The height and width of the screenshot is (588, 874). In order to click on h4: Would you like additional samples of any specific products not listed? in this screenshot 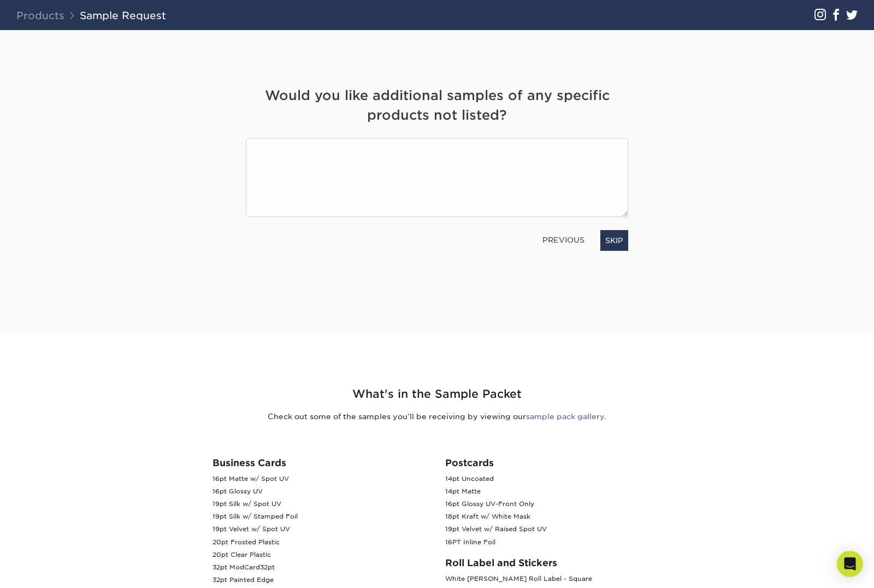, I will do `click(437, 105)`.